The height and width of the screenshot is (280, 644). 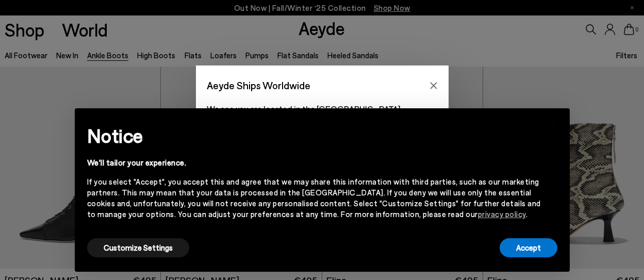 What do you see at coordinates (554, 123) in the screenshot?
I see `button: Close this notice` at bounding box center [554, 123].